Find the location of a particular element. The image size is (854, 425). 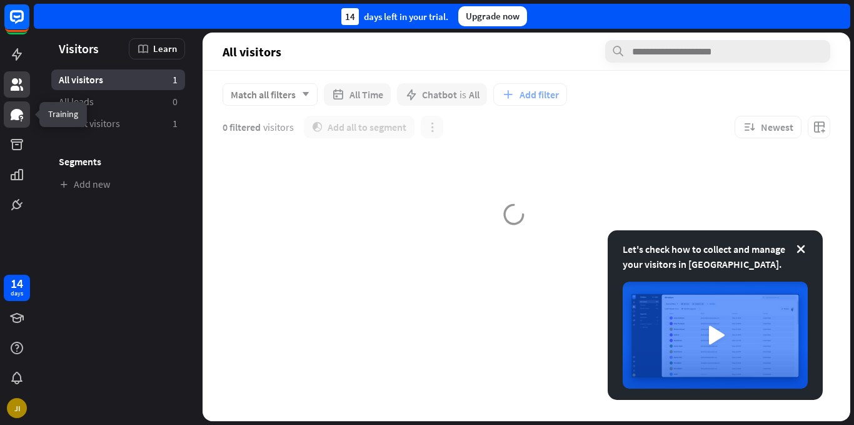

span: Recent visitors is located at coordinates (89, 123).